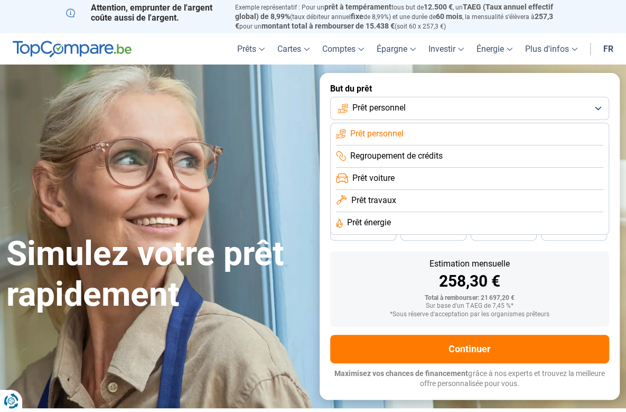 This screenshot has height=412, width=626. Describe the element at coordinates (293, 49) in the screenshot. I see `a: Cartes` at that location.